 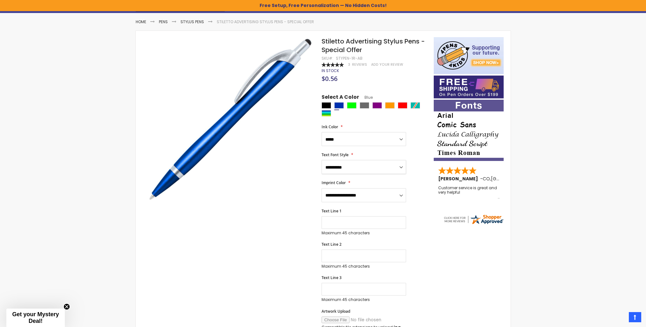 I want to click on a: Add Your Review, so click(x=387, y=64).